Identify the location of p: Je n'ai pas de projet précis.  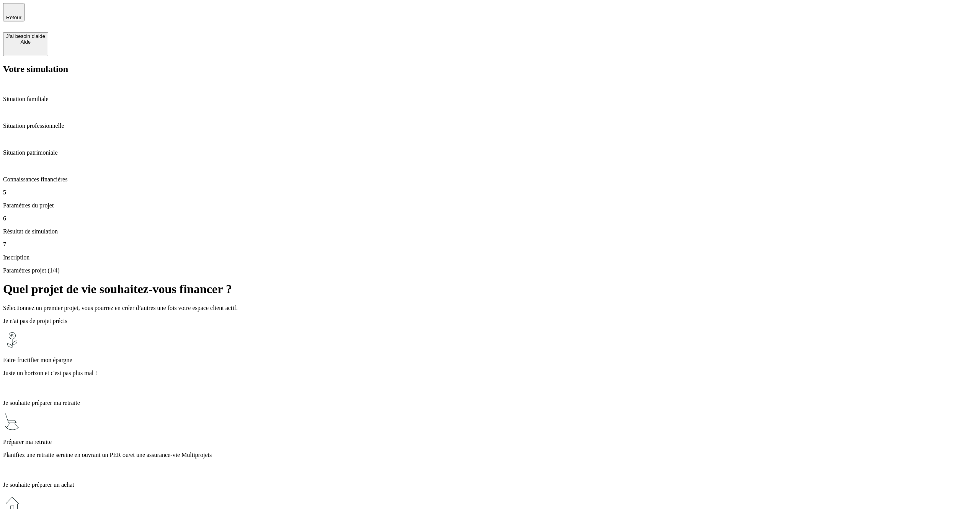
(490, 321).